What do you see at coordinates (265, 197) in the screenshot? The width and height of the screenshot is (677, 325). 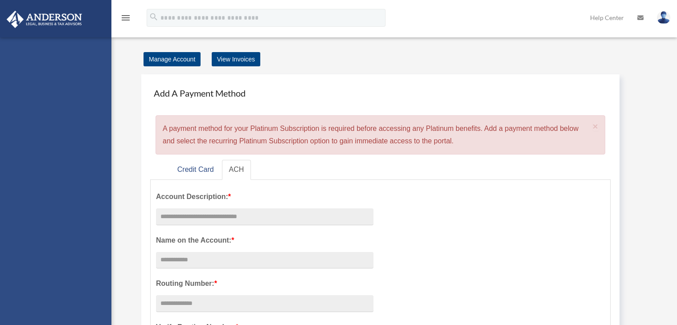 I see `label: Account Description:` at bounding box center [265, 197].